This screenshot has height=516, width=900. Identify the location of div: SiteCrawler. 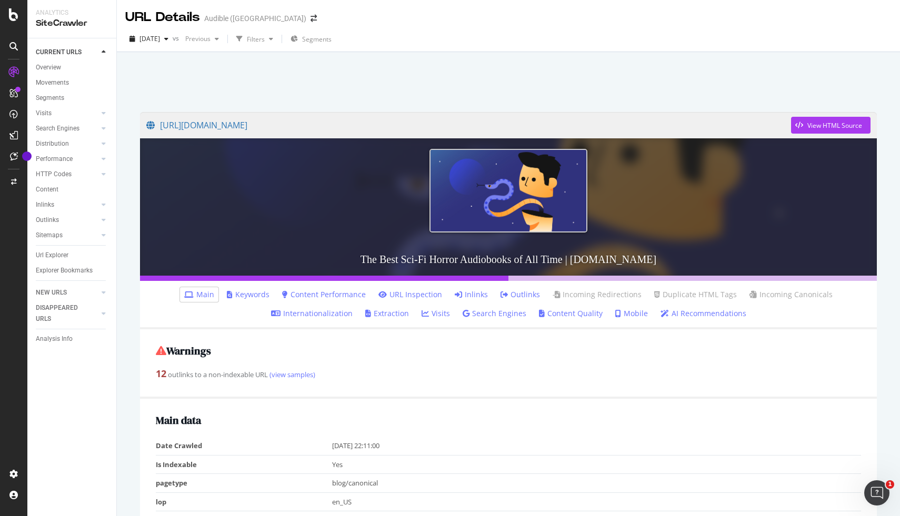
(72, 23).